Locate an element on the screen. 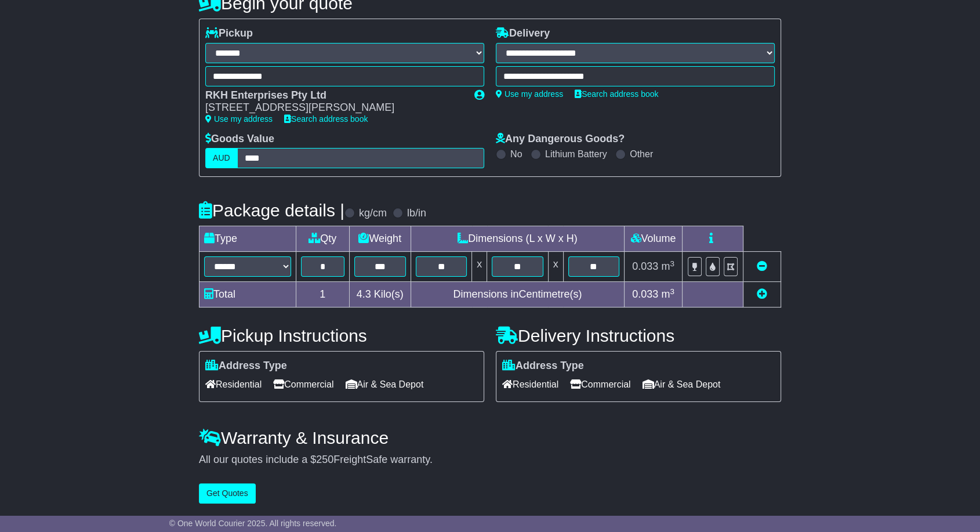 The image size is (980, 532). label: kg/cm is located at coordinates (373, 214).